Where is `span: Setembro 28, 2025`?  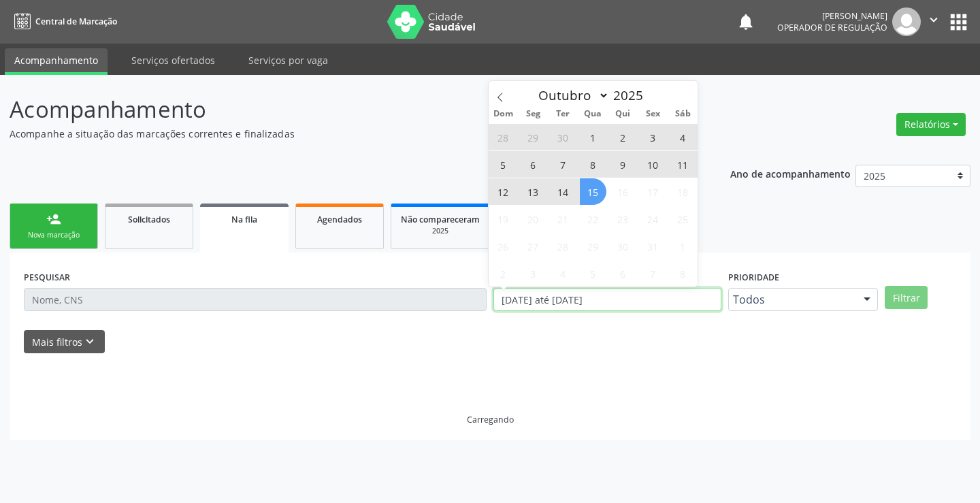 span: Setembro 28, 2025 is located at coordinates (503, 137).